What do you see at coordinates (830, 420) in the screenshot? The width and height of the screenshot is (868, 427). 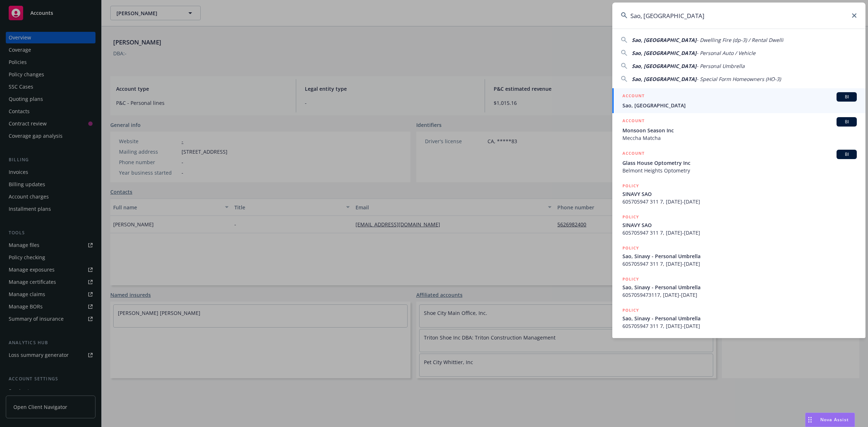 I see `button: Nova Assist` at bounding box center [830, 420].